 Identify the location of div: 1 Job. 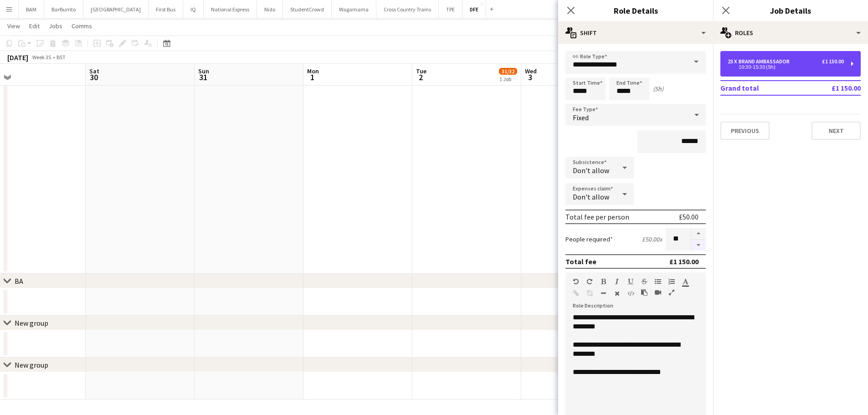
(508, 79).